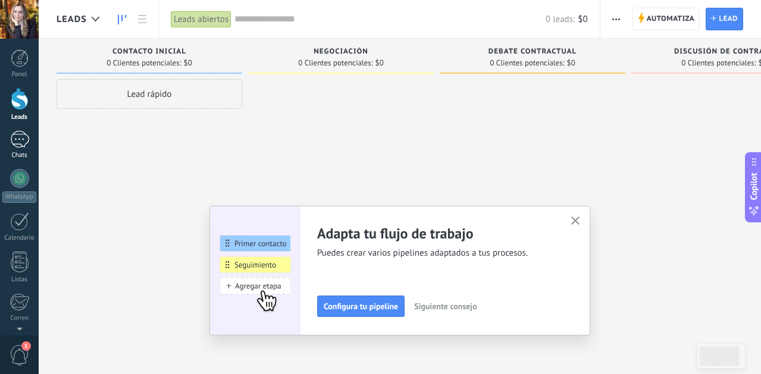 Image resolution: width=761 pixels, height=374 pixels. What do you see at coordinates (616, 19) in the screenshot?
I see `button: Más` at bounding box center [616, 19].